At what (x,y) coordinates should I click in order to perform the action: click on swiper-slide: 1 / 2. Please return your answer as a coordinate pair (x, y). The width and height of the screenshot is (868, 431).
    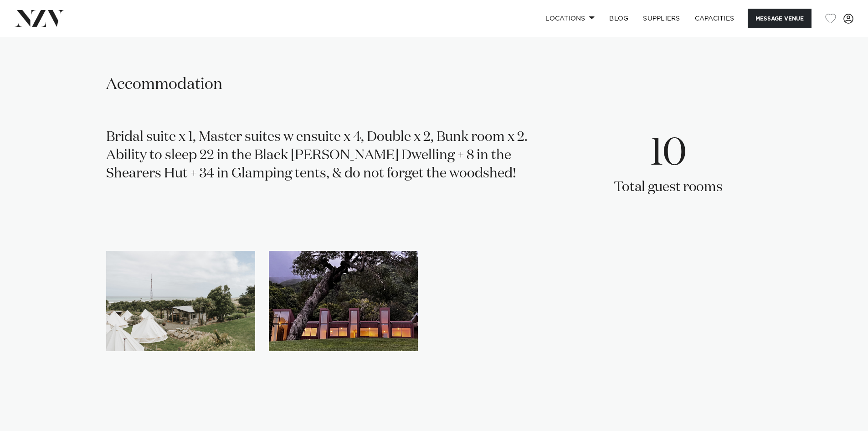
    Looking at the image, I should click on (181, 301).